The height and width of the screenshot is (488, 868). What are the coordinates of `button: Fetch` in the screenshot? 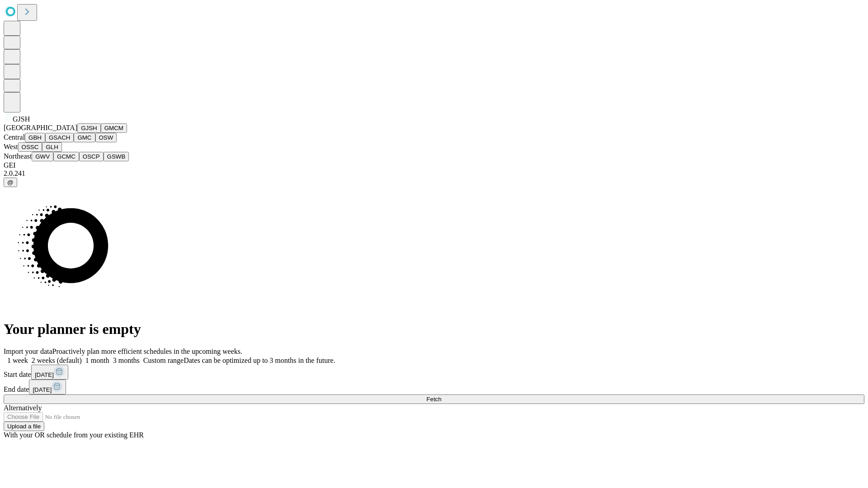 It's located at (434, 399).